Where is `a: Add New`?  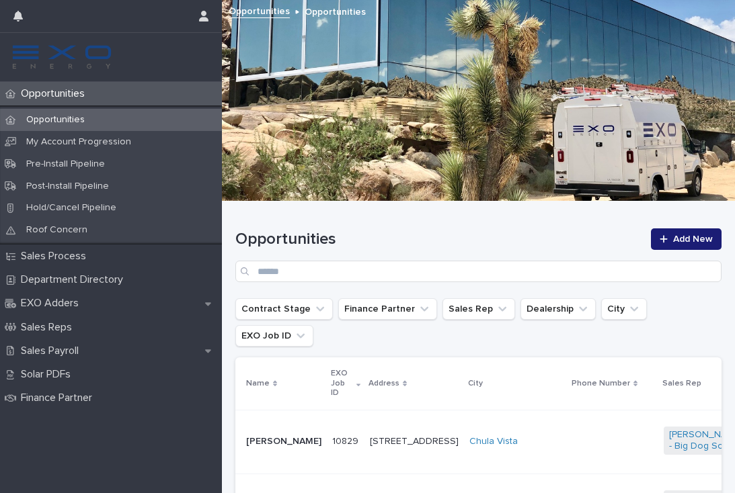
a: Add New is located at coordinates (686, 239).